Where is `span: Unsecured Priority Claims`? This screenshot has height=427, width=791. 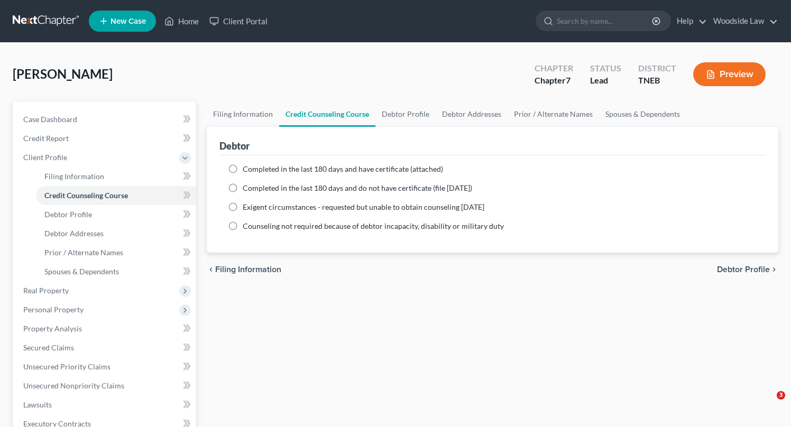
span: Unsecured Priority Claims is located at coordinates (67, 367).